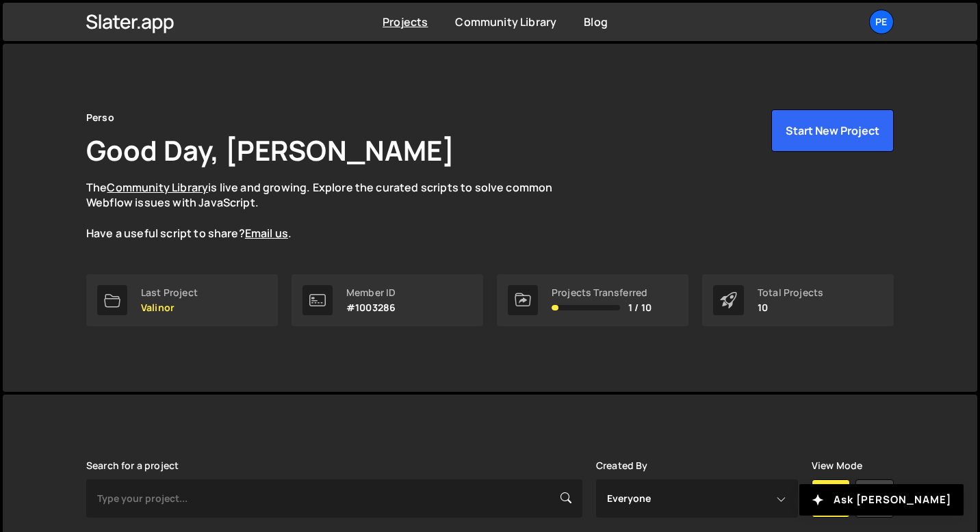 The width and height of the screenshot is (980, 532). Describe the element at coordinates (881, 22) in the screenshot. I see `a: Pe` at that location.